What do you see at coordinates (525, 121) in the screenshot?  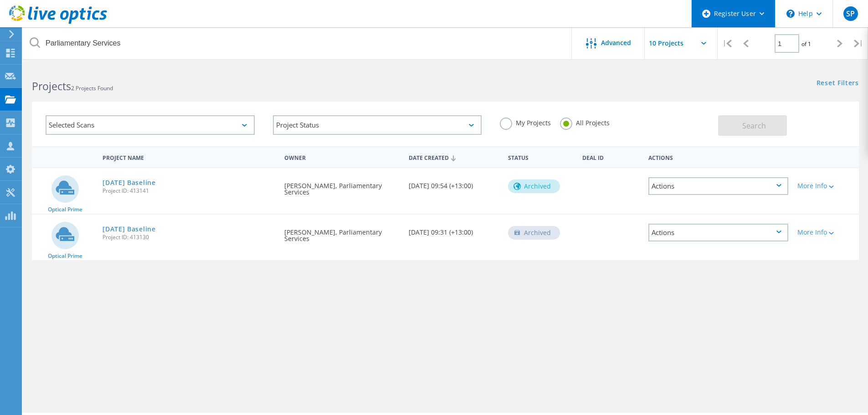 I see `label: My Projects` at bounding box center [525, 121].